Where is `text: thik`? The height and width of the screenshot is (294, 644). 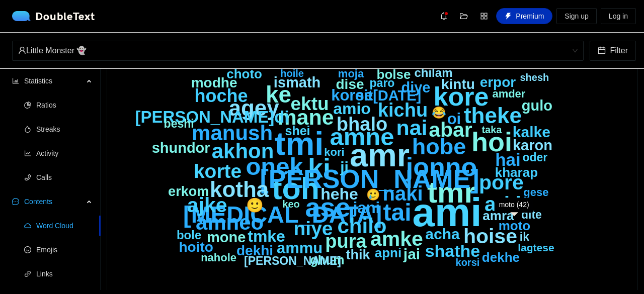
text: thik is located at coordinates (358, 255).